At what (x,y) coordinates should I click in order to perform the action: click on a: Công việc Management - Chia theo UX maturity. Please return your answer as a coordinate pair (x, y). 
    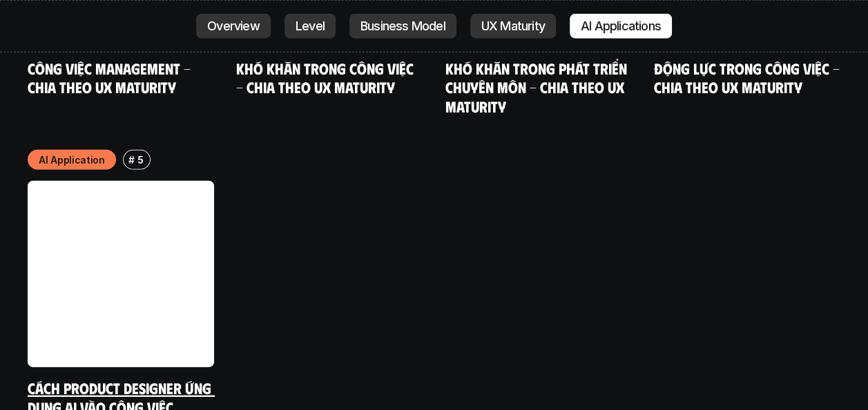
    Looking at the image, I should click on (111, 77).